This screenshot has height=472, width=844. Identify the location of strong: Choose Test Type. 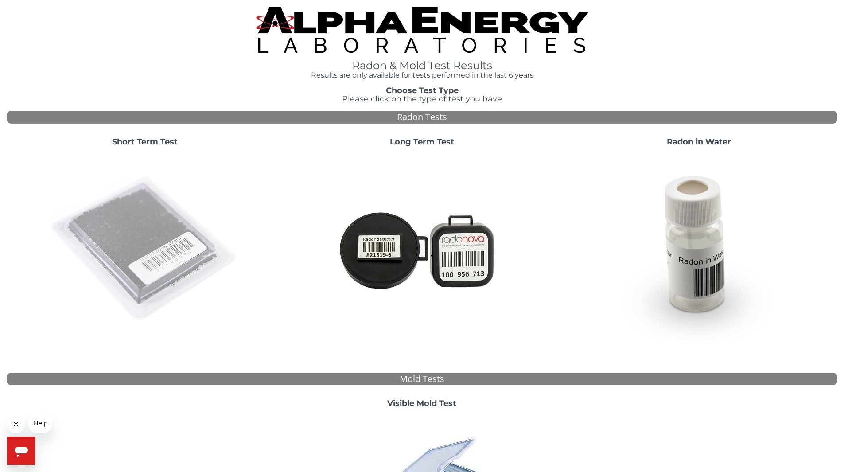
(422, 90).